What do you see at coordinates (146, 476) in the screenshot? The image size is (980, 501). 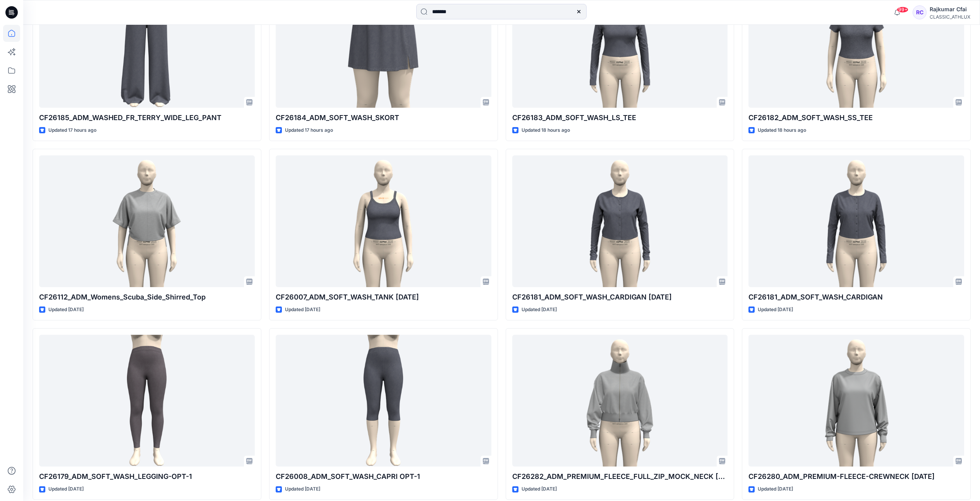 I see `p: CF26179_ADM_SOFT_WASH_LEGGING-OPT-1` at bounding box center [146, 476].